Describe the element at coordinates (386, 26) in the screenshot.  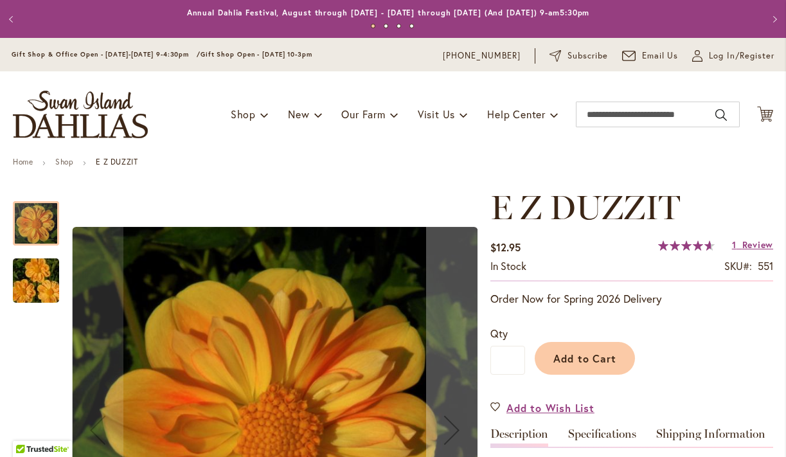
I see `button: 2 of 4` at that location.